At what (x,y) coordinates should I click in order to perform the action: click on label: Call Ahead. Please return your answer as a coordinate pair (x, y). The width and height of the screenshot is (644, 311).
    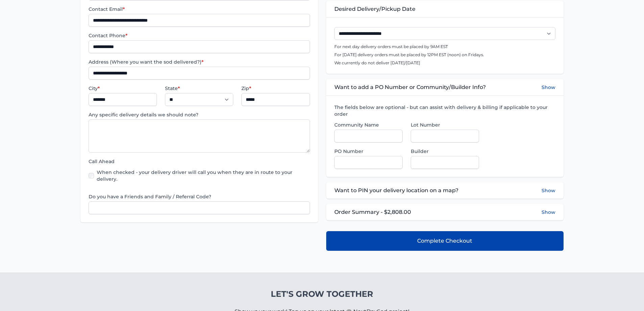
    Looking at the image, I should click on (199, 161).